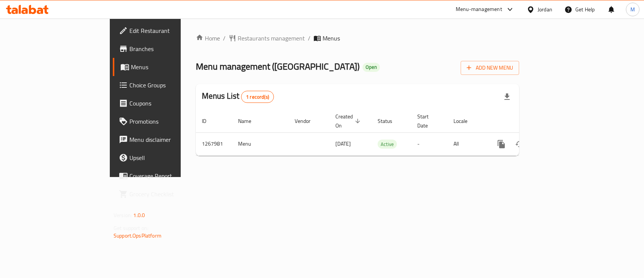  I want to click on div: Open, so click(372, 67).